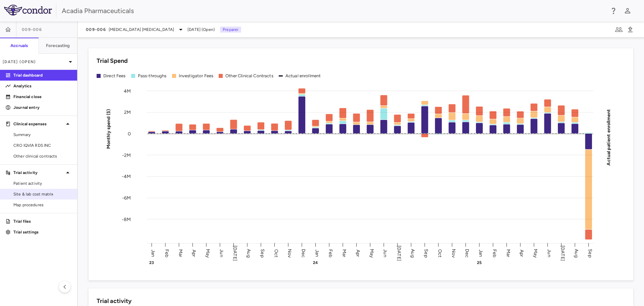  Describe the element at coordinates (112, 61) in the screenshot. I see `h6: Trial Spend` at that location.